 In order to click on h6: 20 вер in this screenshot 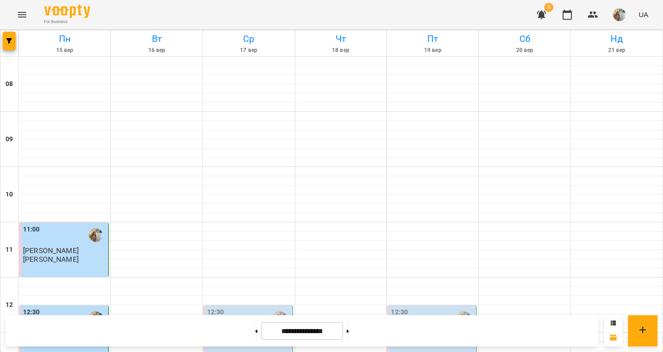, I will do `click(525, 50)`.